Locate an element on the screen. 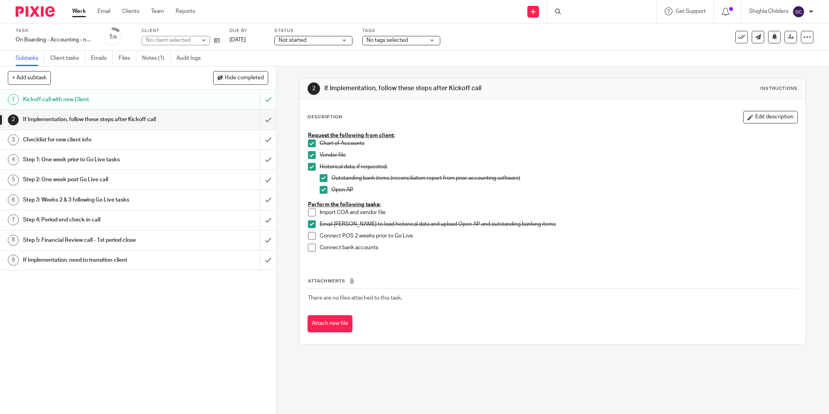 Image resolution: width=829 pixels, height=414 pixels. label: Task is located at coordinates (55, 31).